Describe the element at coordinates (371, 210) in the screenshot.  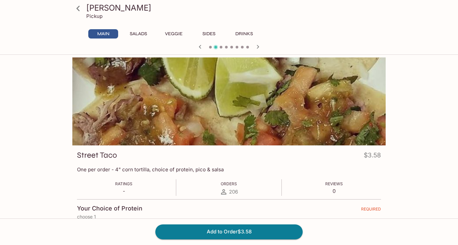
I see `span: REQUIRED` at that location.